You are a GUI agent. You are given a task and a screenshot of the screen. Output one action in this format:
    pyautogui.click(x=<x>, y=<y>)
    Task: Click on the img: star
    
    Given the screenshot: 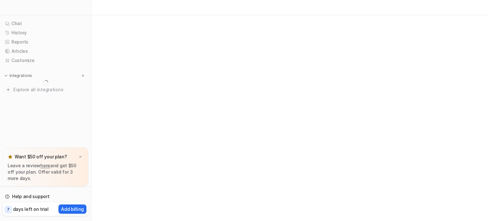 What is the action you would take?
    pyautogui.click(x=10, y=157)
    